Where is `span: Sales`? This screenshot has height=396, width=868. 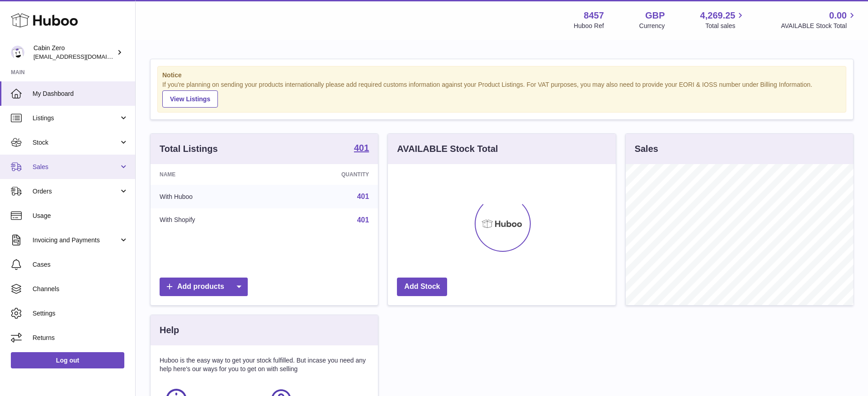
span: Sales is located at coordinates (76, 167).